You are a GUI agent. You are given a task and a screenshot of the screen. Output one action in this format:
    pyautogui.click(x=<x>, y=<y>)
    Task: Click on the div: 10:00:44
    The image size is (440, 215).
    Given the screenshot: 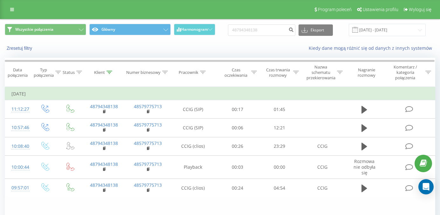 What is the action you would take?
    pyautogui.click(x=18, y=167)
    